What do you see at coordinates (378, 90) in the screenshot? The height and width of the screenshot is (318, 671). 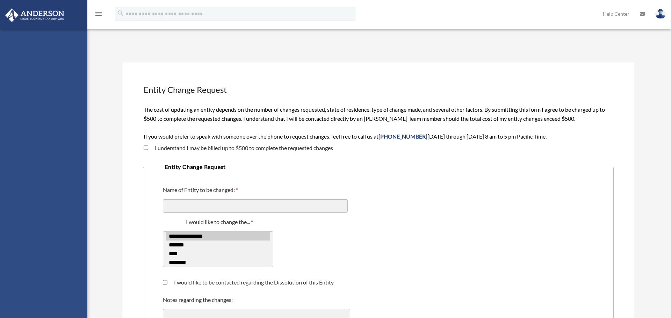 I see `h3: Entity Change Request` at bounding box center [378, 90].